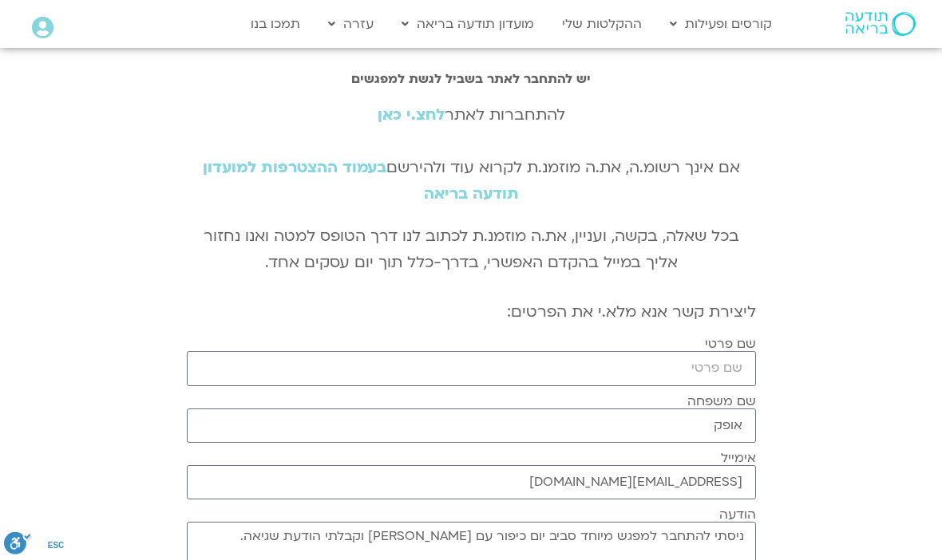 The height and width of the screenshot is (560, 942). Describe the element at coordinates (361, 180) in the screenshot. I see `a: בעמוד ההצטרפות למועדון תודעה בריאה` at that location.